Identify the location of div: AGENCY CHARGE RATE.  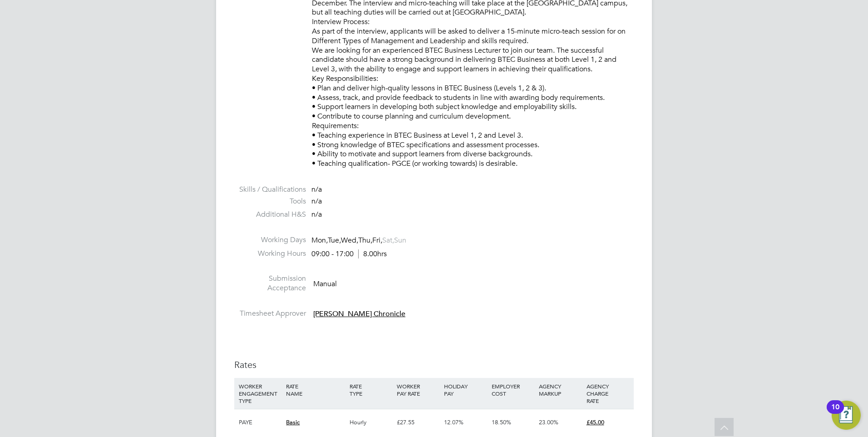
(608, 394).